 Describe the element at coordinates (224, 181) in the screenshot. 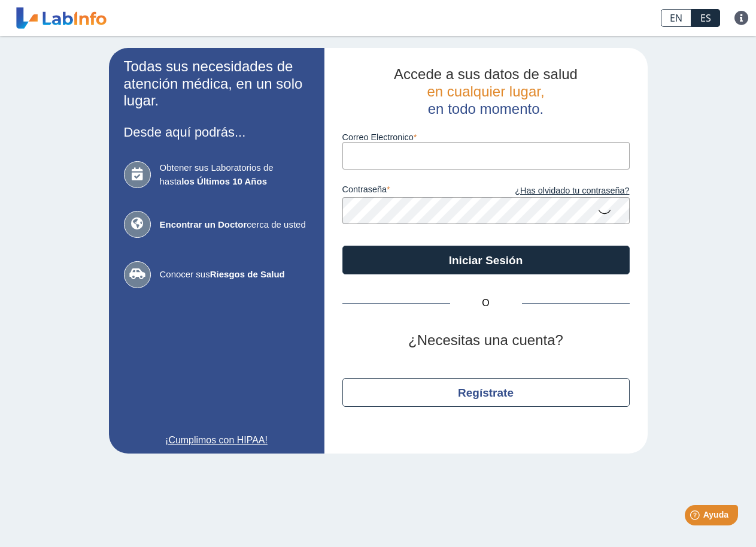

I see `b: los Últimos 10 Años` at that location.